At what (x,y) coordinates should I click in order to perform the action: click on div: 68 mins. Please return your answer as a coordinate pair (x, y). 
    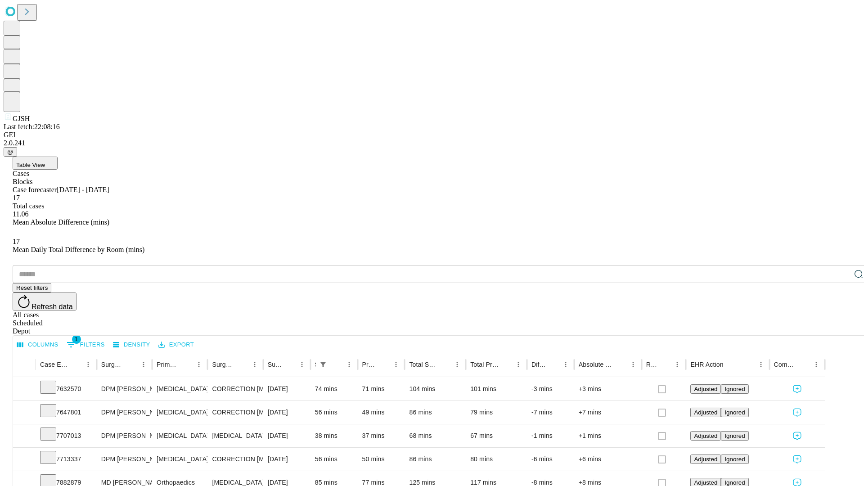
    Looking at the image, I should click on (435, 436).